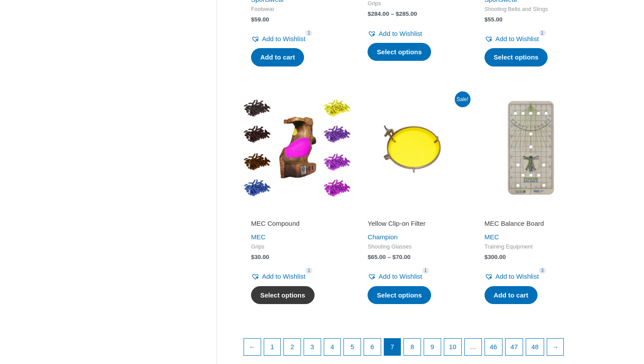 The height and width of the screenshot is (364, 644). What do you see at coordinates (277, 58) in the screenshot?
I see `a: Add to cart: “Sole Tree (SAUER)”` at bounding box center [277, 58].